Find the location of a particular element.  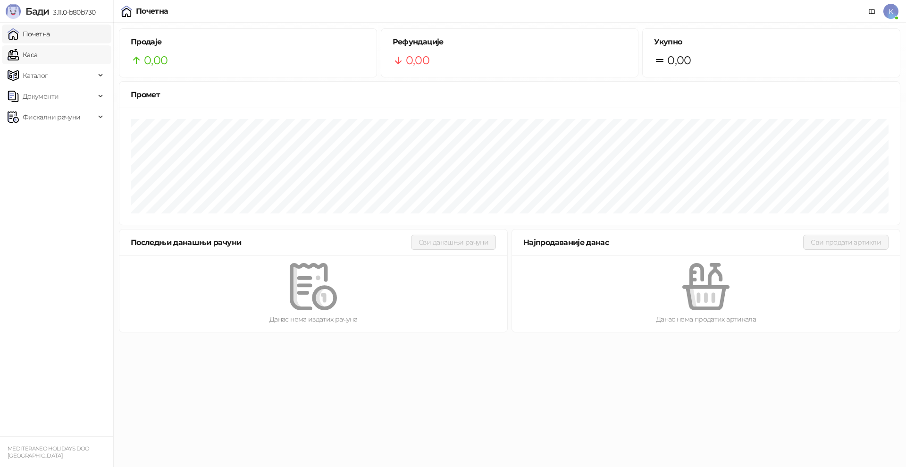

span: K is located at coordinates (891, 11).